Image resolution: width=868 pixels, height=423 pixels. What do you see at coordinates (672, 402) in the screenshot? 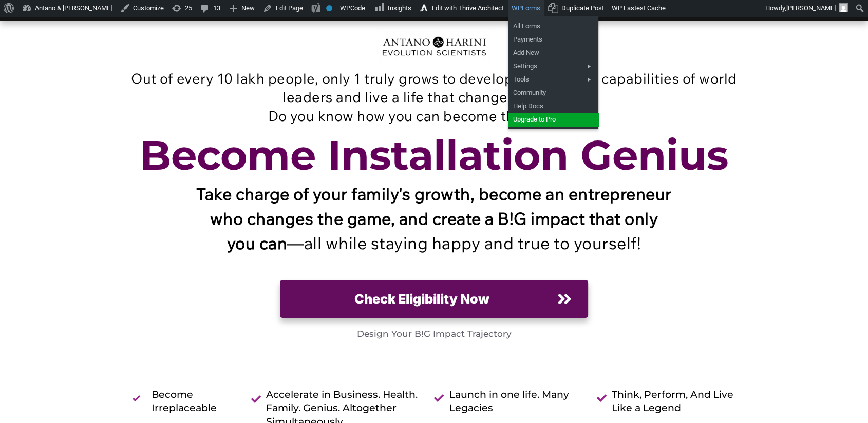
I see `strong: Think, Perform, And Live Like a Legend` at bounding box center [672, 402].